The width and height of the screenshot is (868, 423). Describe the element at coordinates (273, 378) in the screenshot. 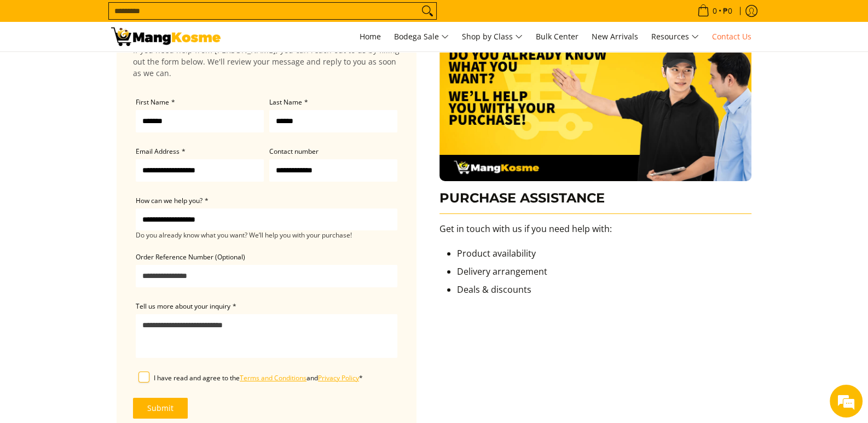

I see `a: Terms and Conditions` at that location.